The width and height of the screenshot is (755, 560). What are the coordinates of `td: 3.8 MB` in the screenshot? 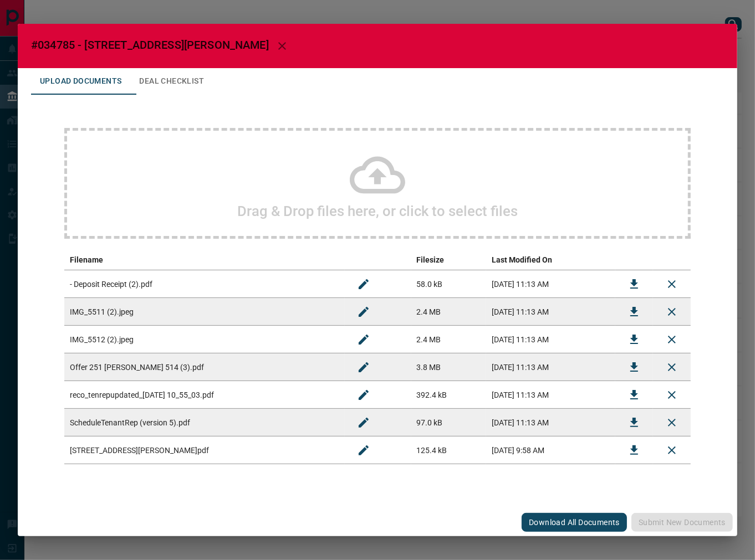 It's located at (449, 367).